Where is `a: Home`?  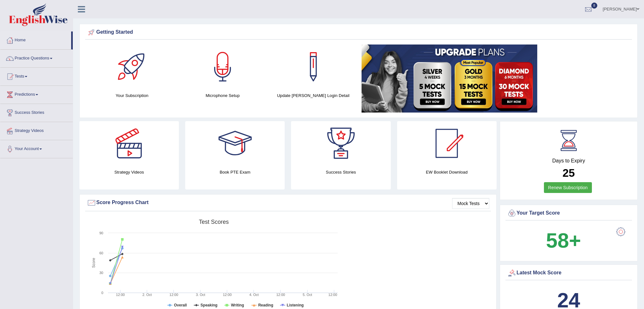
a: Home is located at coordinates (35, 40).